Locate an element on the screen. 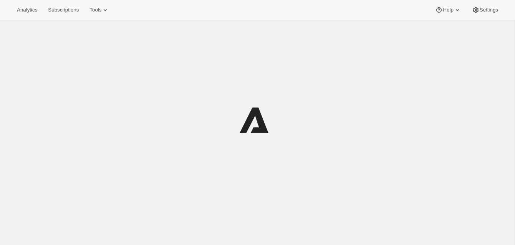  span: Tools is located at coordinates (95, 10).